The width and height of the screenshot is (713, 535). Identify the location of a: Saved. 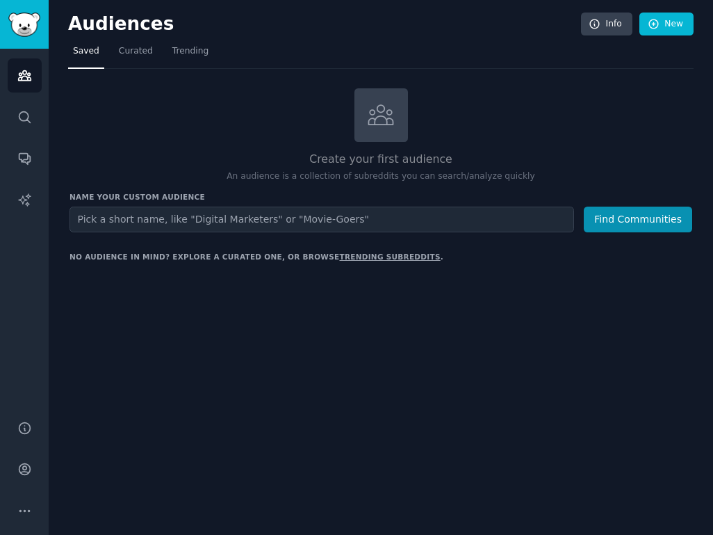
(86, 54).